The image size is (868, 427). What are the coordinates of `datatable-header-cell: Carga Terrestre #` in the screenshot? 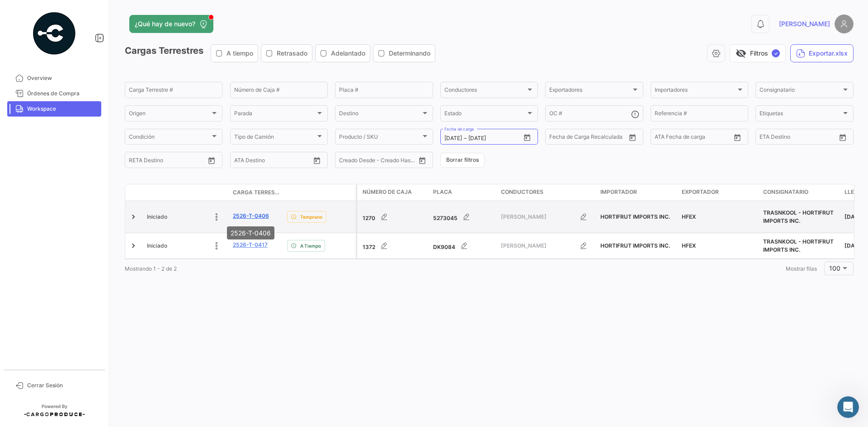 It's located at (256, 192).